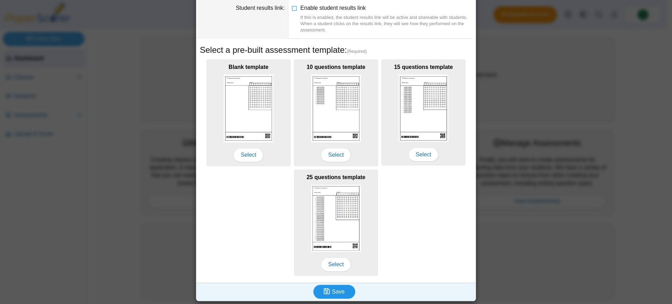 This screenshot has height=304, width=672. Describe the element at coordinates (334, 292) in the screenshot. I see `button: Save` at that location.